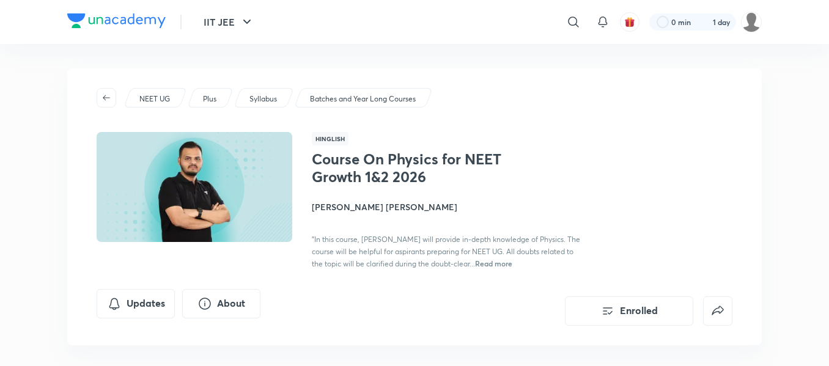 The height and width of the screenshot is (366, 829). What do you see at coordinates (493, 263) in the screenshot?
I see `span: Read more` at bounding box center [493, 263].